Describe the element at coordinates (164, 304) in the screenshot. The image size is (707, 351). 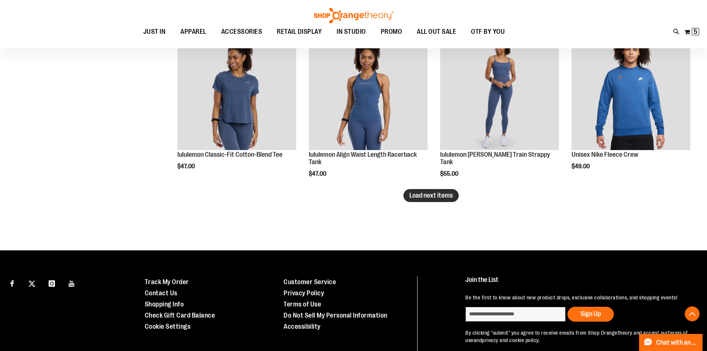
I see `a: Shopping Info` at that location.